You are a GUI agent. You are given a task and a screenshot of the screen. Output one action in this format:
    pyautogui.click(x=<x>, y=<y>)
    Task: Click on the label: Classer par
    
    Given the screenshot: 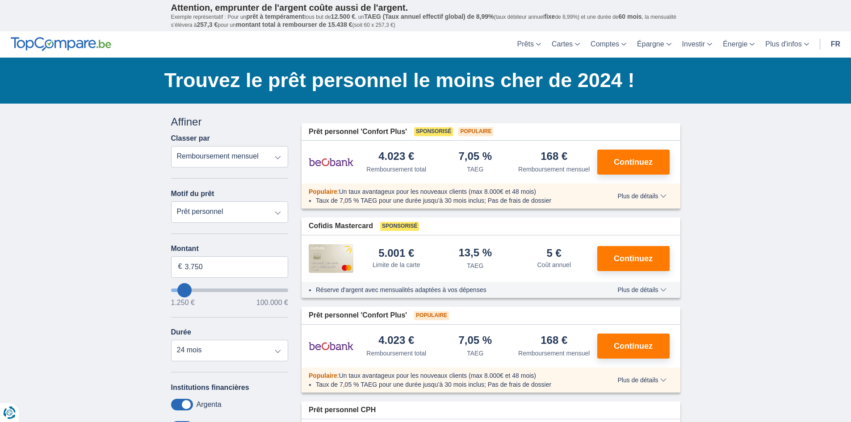 What is the action you would take?
    pyautogui.click(x=190, y=139)
    